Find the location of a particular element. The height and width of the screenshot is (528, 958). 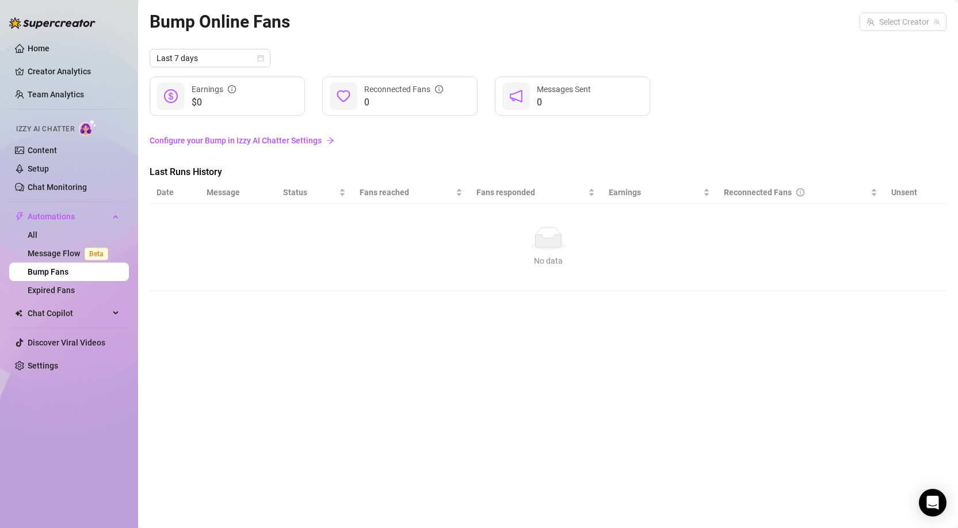

span: team is located at coordinates (937, 22).